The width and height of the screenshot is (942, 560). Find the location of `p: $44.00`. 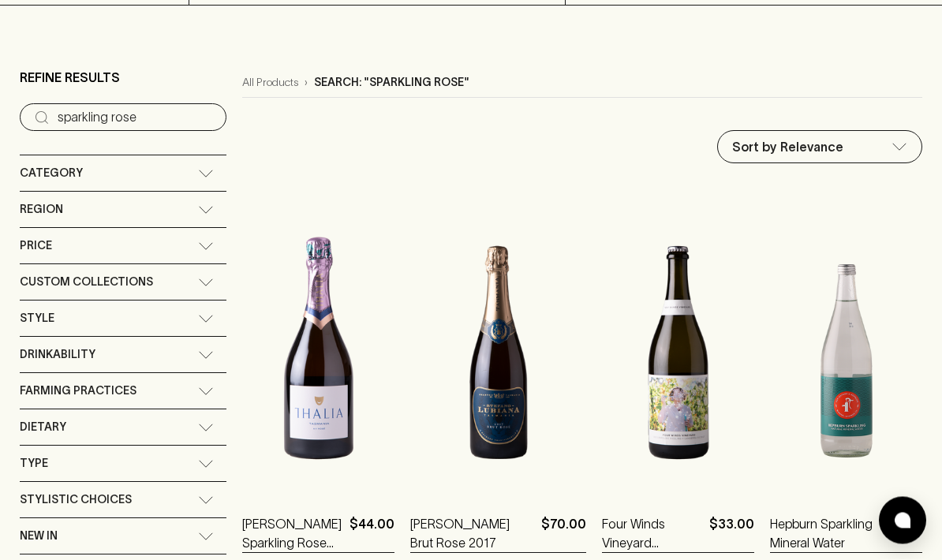

p: $44.00 is located at coordinates (372, 534).